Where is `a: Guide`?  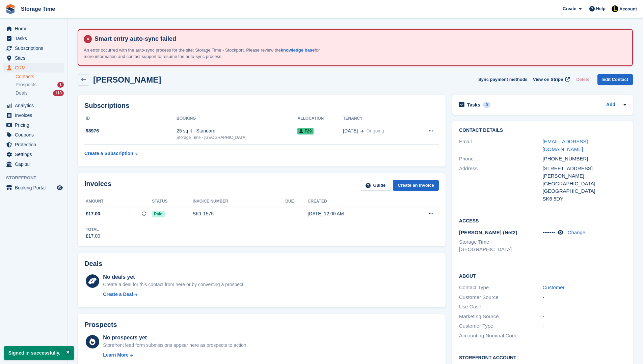 a: Guide is located at coordinates (375, 186).